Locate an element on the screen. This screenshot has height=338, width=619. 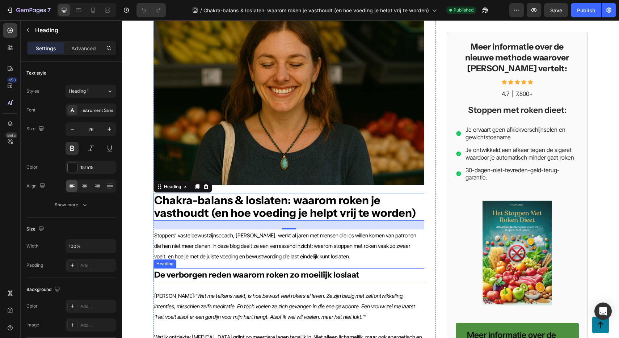
p: Heading is located at coordinates (74, 30).